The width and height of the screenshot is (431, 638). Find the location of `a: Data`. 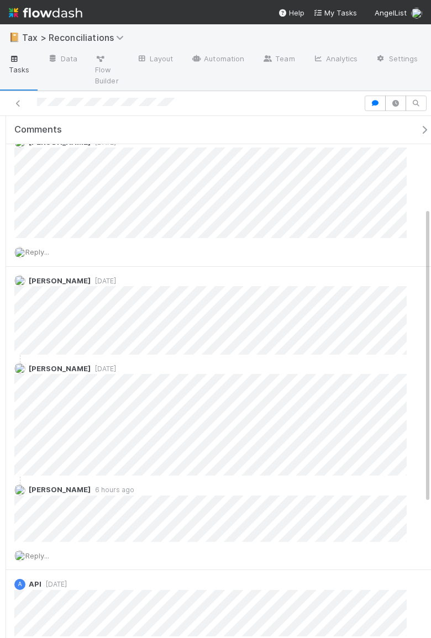

a: Data is located at coordinates (62, 60).